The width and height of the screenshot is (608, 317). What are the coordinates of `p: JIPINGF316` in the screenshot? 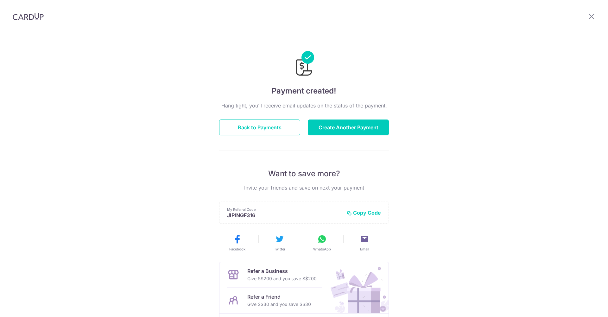 It's located at (284, 215).